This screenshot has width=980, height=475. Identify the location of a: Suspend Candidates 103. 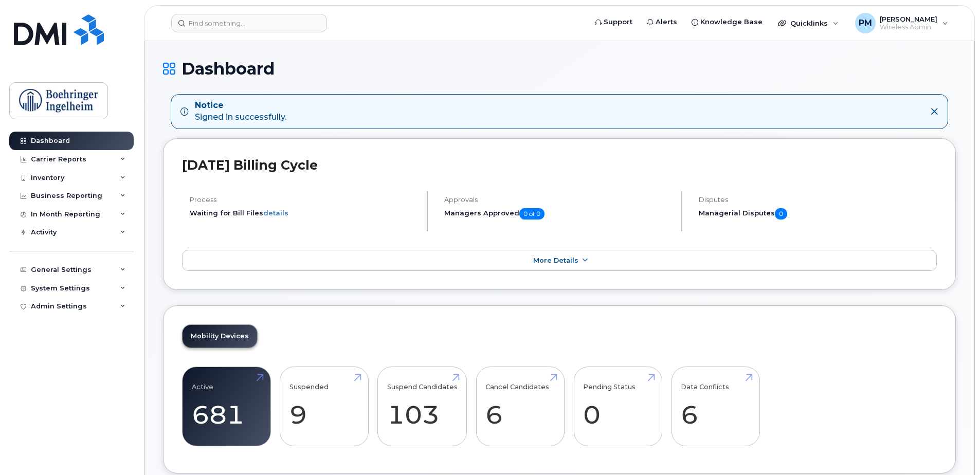
(422, 407).